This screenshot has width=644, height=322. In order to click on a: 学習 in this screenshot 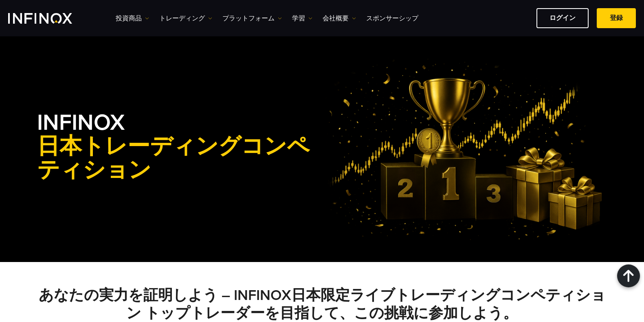, I will do `click(302, 18)`.